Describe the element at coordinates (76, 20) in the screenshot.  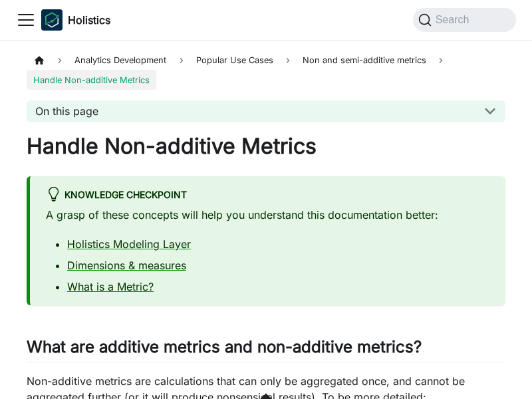
I see `a: HolisticsHolisticsHolistics` at that location.